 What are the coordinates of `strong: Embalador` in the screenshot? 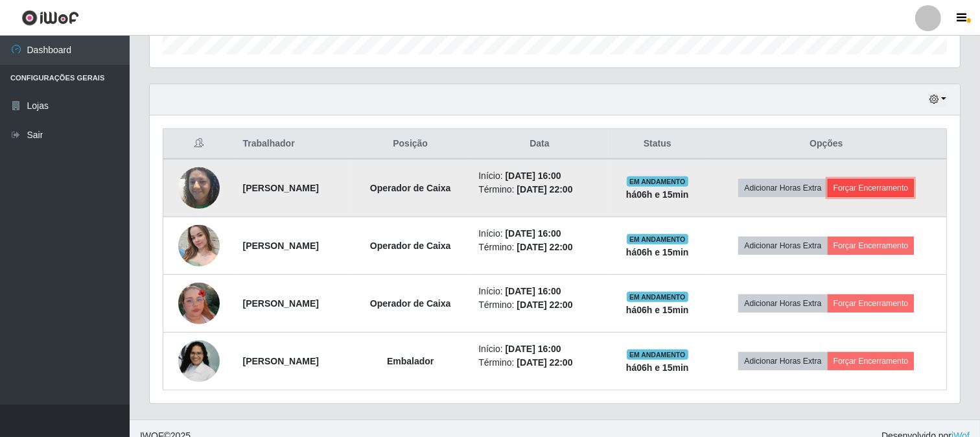 It's located at (410, 361).